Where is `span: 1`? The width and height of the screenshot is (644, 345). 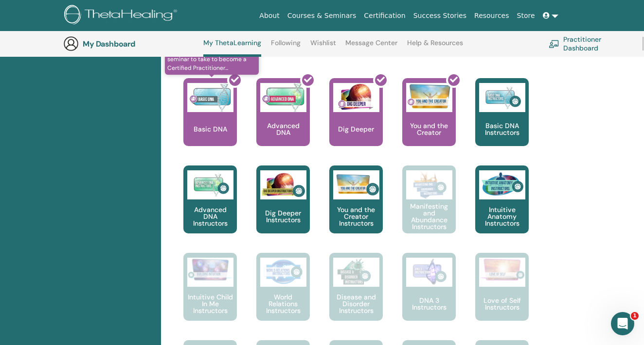 span: 1 is located at coordinates (635, 316).